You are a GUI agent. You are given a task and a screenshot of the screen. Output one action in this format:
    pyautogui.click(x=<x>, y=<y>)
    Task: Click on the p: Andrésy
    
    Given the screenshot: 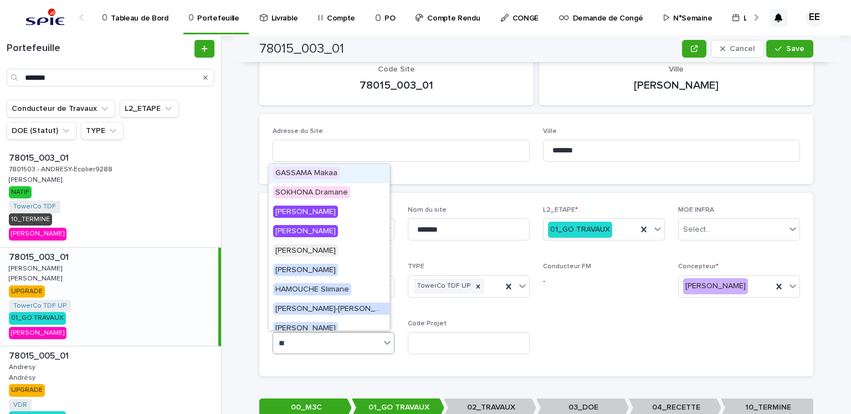 What is the action you would take?
    pyautogui.click(x=23, y=377)
    